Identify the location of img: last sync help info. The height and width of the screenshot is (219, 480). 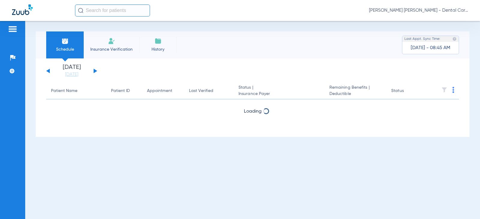
(455, 39).